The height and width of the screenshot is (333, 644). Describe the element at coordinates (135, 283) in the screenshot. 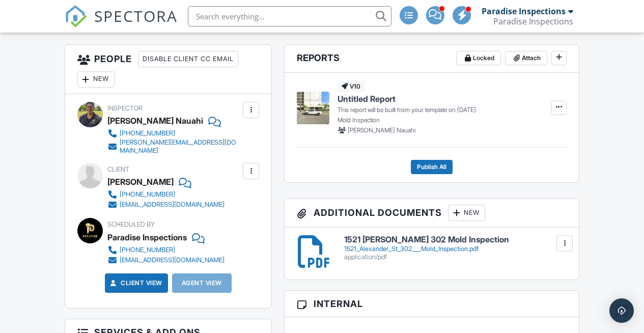

I see `a: Client View` at that location.